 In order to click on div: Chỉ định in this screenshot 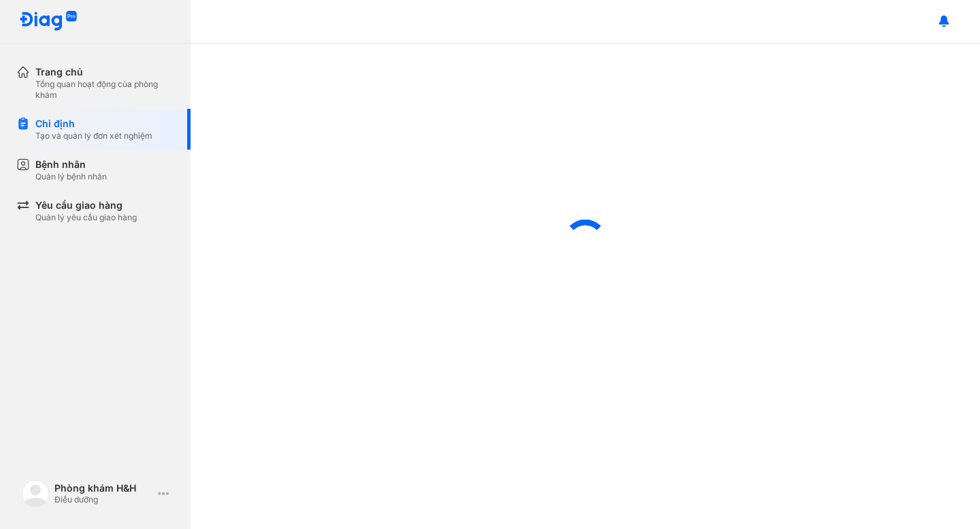, I will do `click(94, 124)`.